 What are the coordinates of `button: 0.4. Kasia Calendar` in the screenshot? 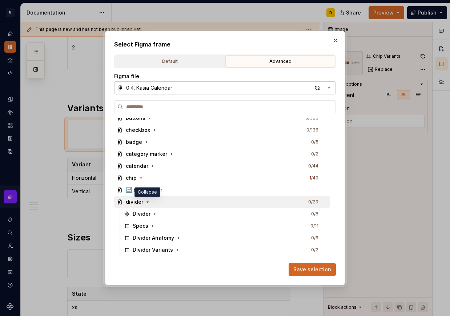 It's located at (225, 88).